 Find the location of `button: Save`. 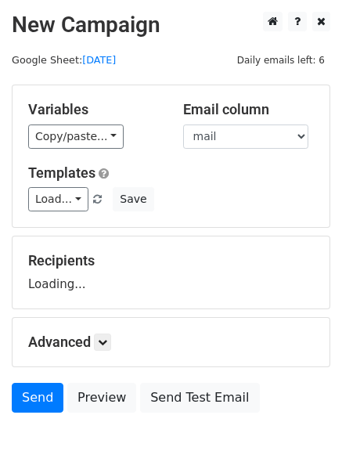

button: Save is located at coordinates (133, 199).